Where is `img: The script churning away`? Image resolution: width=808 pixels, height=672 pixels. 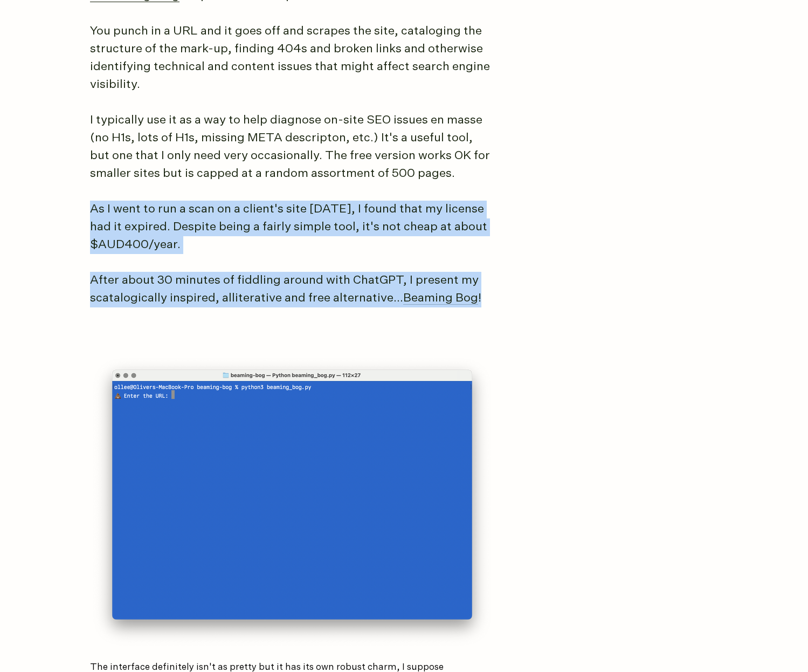
img: The script churning away is located at coordinates (293, 501).